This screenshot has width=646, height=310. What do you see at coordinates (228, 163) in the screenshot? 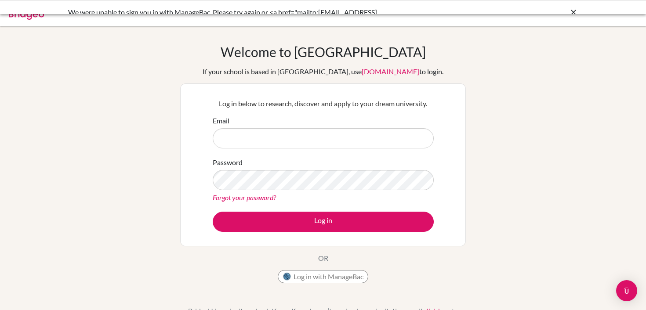
I see `label: Password` at bounding box center [228, 163].